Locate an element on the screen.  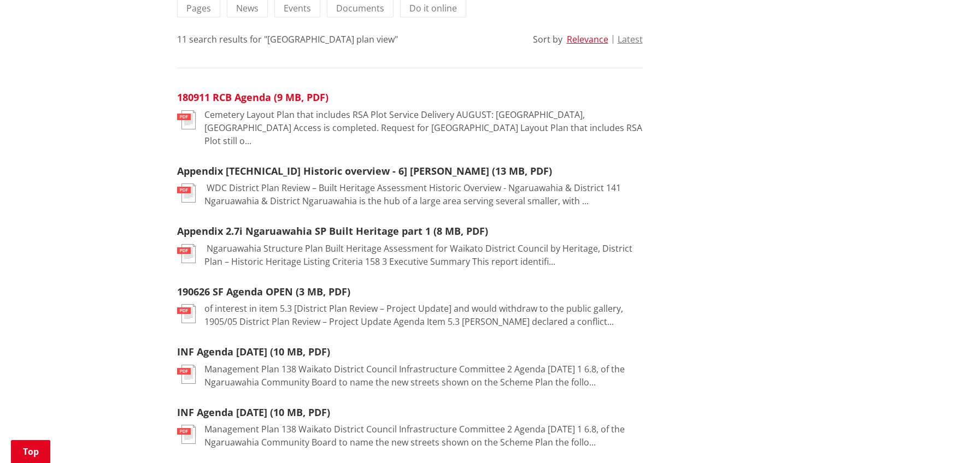
span: Do it online is located at coordinates (433, 9).